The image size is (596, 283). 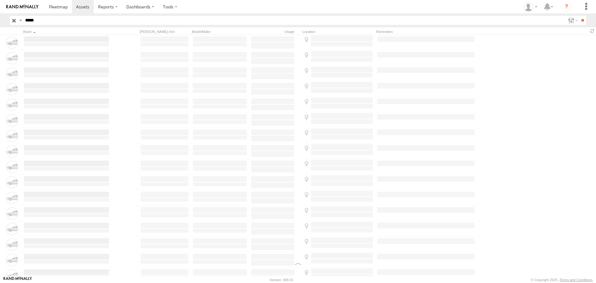 What do you see at coordinates (66, 32) in the screenshot?
I see `div: Click to Sort` at bounding box center [66, 32].